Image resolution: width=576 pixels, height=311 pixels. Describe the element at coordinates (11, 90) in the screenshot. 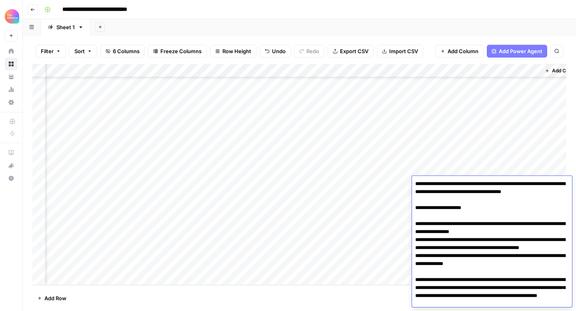

I see `a: Usage` at that location.